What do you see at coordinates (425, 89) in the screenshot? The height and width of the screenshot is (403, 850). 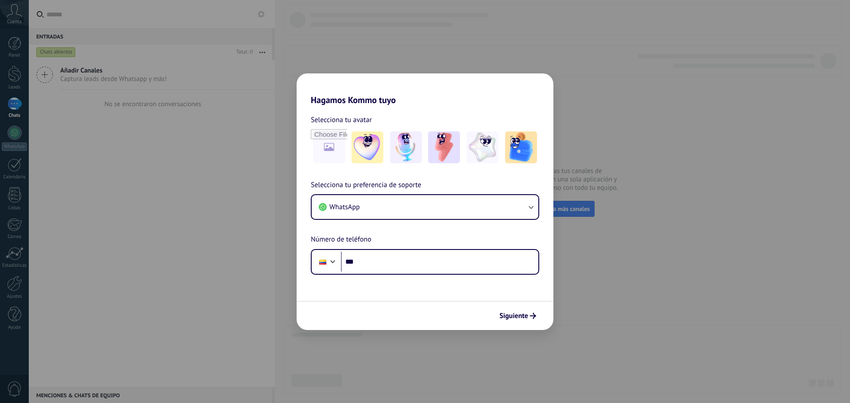 I see `h2: Hagamos Kommo tuyo` at bounding box center [425, 89].